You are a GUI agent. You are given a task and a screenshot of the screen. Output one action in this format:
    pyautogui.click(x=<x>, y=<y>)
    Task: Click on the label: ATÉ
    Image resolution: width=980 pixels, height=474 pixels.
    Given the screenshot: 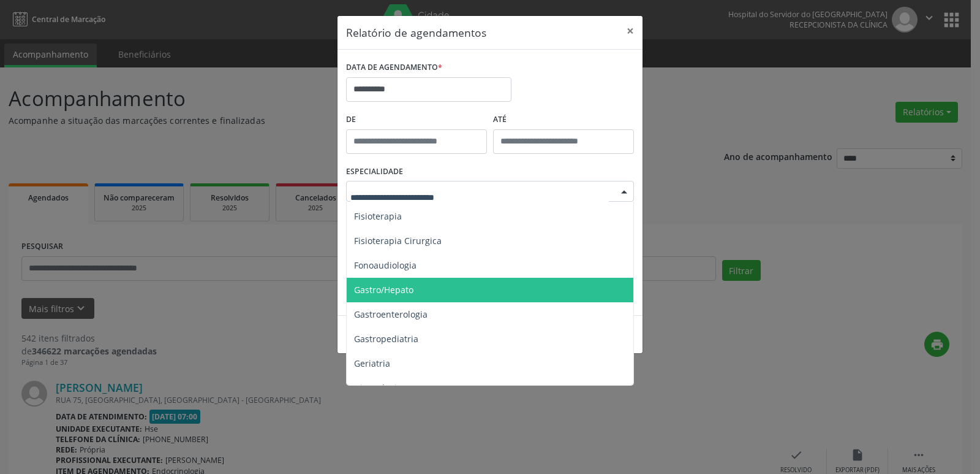 What is the action you would take?
    pyautogui.click(x=563, y=119)
    